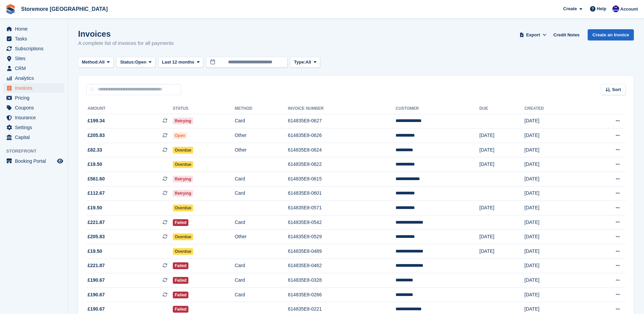 The image size is (644, 314). Describe the element at coordinates (90, 62) in the screenshot. I see `span: Method:` at that location.